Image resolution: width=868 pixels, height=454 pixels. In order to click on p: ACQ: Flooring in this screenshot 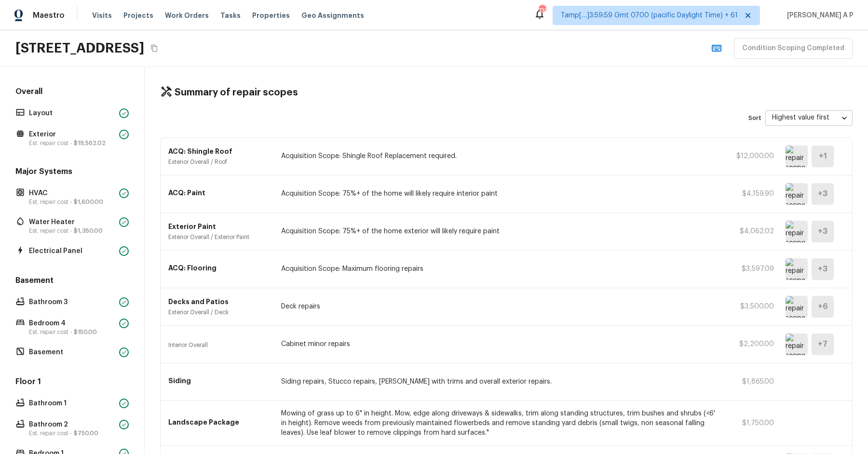, I will do `click(219, 268)`.